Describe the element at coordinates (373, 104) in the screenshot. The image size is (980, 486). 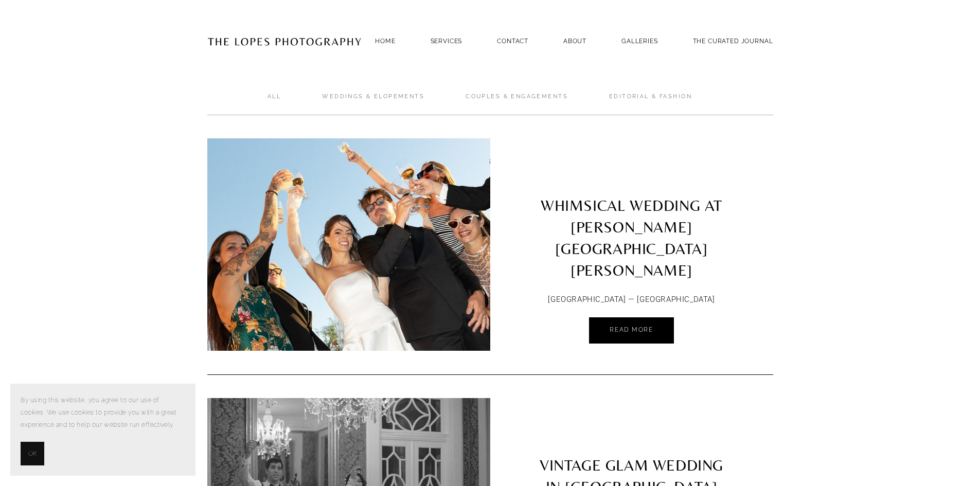
I see `a: Weddings & Elopements` at that location.